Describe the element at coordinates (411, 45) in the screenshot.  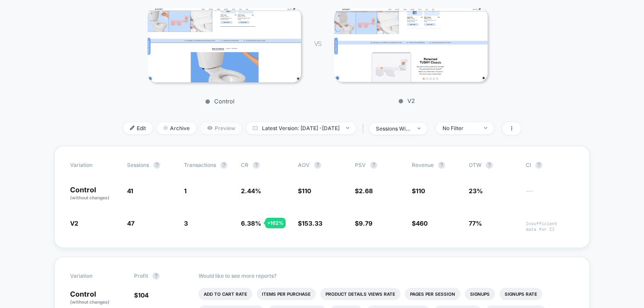
I see `img: V2 main` at that location.